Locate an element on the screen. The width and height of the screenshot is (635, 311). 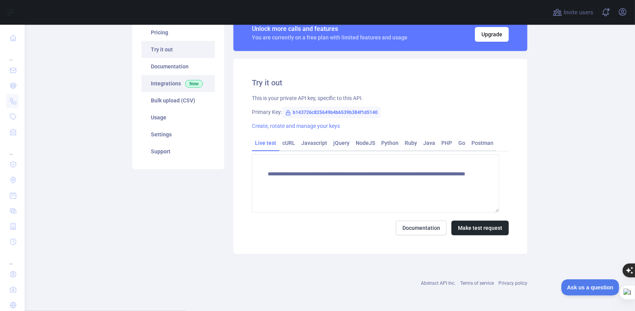
a: Ruby is located at coordinates (411, 143).